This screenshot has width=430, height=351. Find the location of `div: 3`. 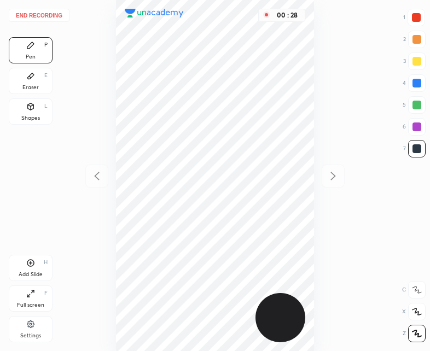

div: 3 is located at coordinates (414, 61).